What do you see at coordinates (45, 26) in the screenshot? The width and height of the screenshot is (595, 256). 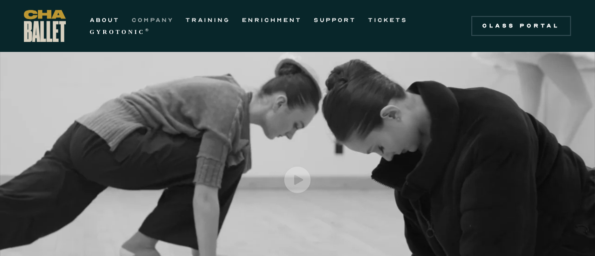 I see `a: home` at bounding box center [45, 26].